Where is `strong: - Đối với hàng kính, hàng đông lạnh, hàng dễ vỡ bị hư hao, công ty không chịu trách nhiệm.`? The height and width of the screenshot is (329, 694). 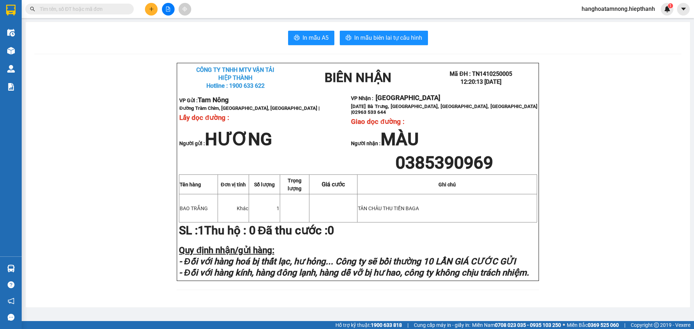 strong: - Đối với hàng kính, hàng đông lạnh, hàng dễ vỡ bị hư hao, công ty không chịu trách nhiệm. is located at coordinates (354, 273).